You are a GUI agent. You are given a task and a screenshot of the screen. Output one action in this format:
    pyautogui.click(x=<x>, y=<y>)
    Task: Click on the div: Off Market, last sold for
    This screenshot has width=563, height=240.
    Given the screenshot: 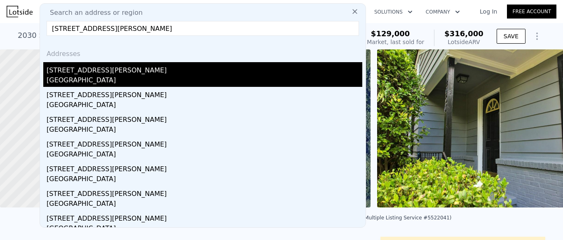 What is the action you would take?
    pyautogui.click(x=390, y=42)
    